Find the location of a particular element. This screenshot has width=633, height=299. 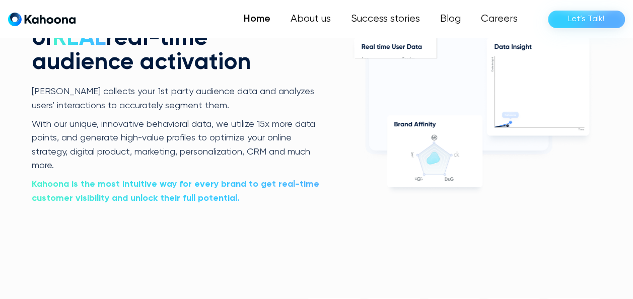

a: Blog is located at coordinates (450, 19).